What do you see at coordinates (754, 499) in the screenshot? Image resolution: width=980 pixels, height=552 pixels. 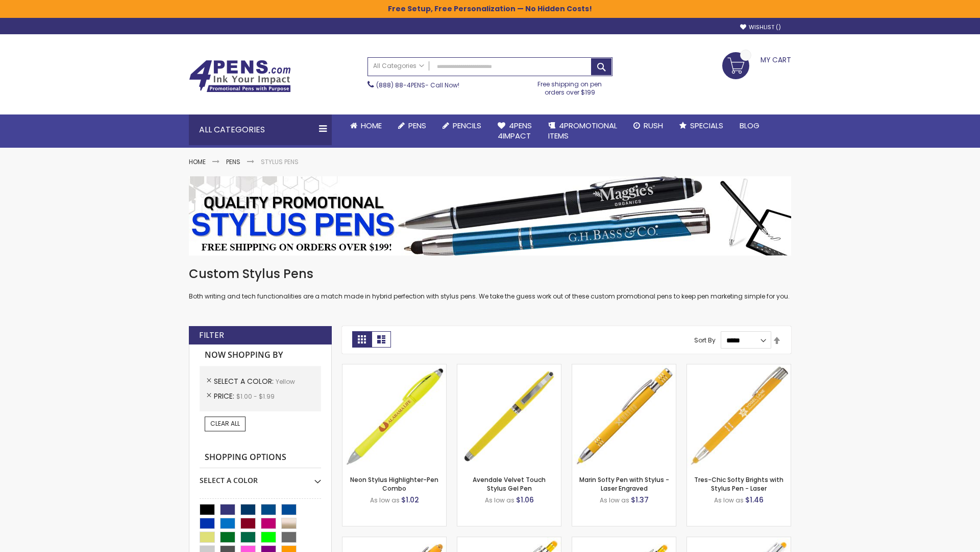 I see `span: $1.46` at bounding box center [754, 499].